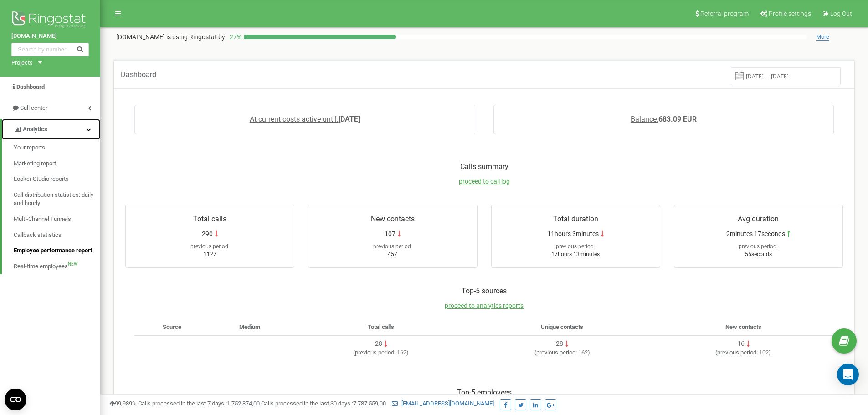  Describe the element at coordinates (172, 327) in the screenshot. I see `span: Source` at that location.